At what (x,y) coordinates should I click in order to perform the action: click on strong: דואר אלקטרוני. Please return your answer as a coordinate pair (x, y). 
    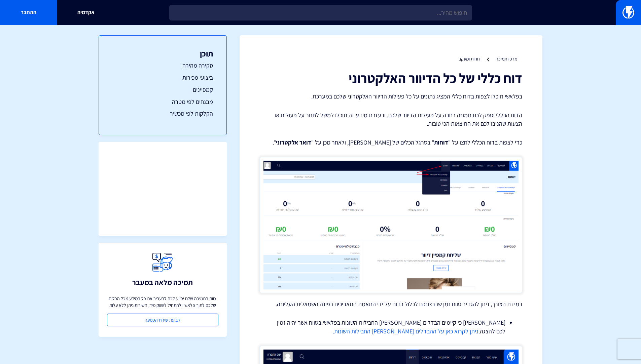
    Looking at the image, I should click on (294, 142).